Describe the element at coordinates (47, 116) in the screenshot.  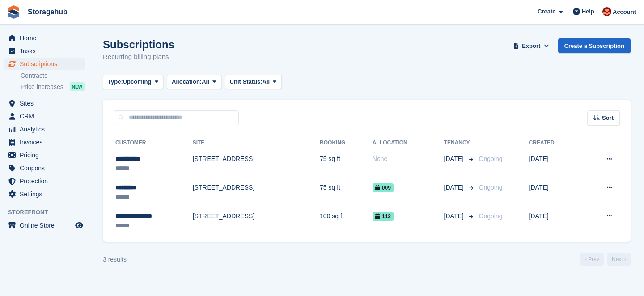
I see `span: CRM` at that location.